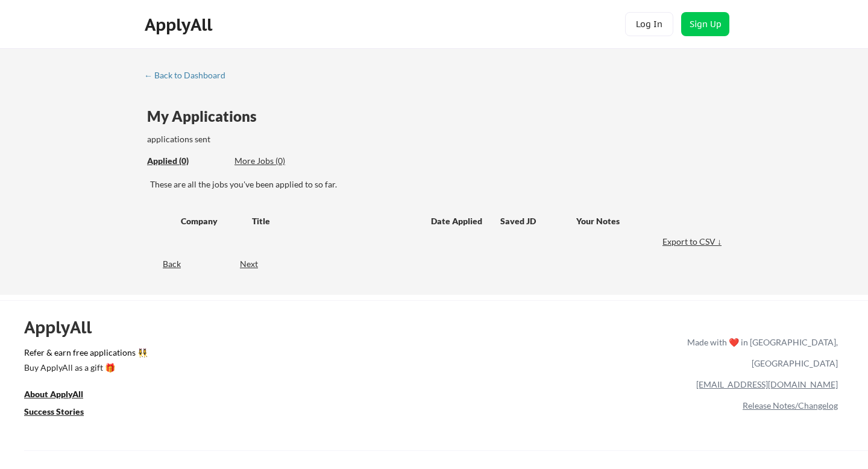 The image size is (868, 469). I want to click on div: Date Applied, so click(458, 221).